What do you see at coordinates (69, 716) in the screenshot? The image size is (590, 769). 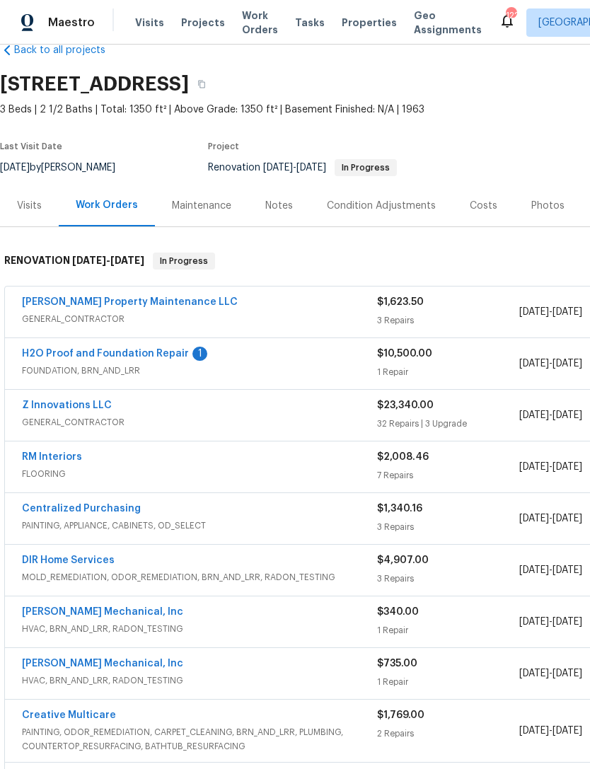 I see `a: Creative Multicare` at bounding box center [69, 716].